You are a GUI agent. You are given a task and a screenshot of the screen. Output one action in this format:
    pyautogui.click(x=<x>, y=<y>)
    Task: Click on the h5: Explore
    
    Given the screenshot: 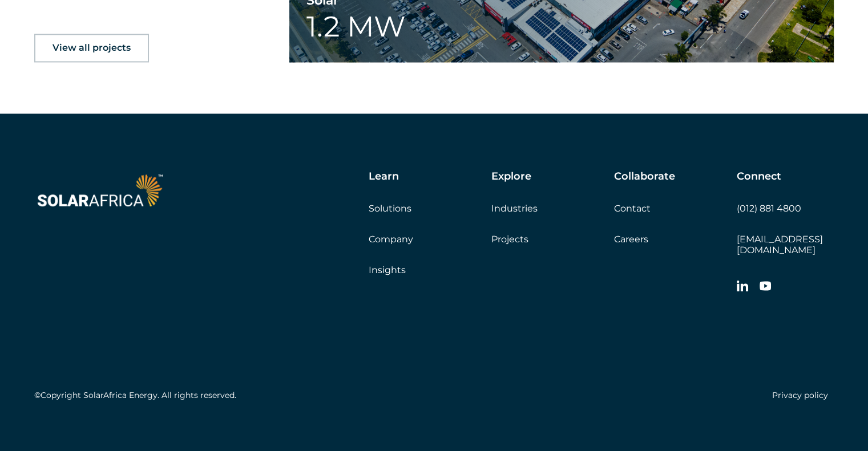 What is the action you would take?
    pyautogui.click(x=512, y=177)
    